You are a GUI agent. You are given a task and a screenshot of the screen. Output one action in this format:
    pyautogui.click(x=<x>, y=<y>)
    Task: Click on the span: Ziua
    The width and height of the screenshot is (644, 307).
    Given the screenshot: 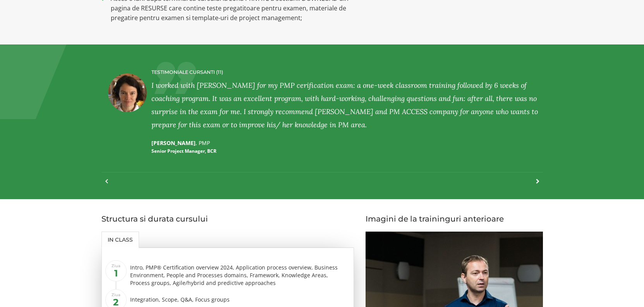 What is the action you would take?
    pyautogui.click(x=116, y=271)
    